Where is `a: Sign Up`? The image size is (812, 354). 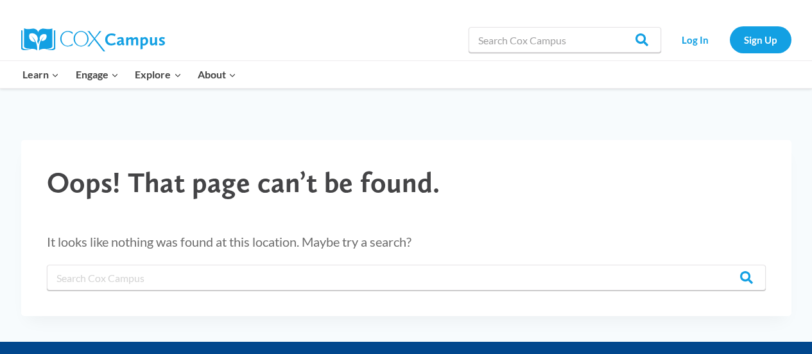 a: Sign Up is located at coordinates (761, 39).